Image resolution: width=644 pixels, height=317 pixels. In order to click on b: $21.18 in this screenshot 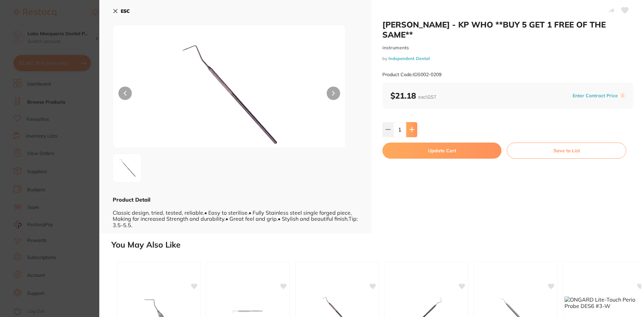, I will do `click(413, 96)`.